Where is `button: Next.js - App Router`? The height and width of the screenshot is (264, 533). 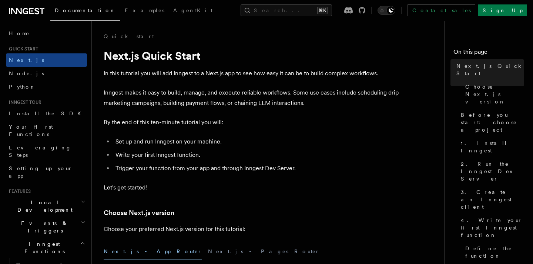 button: Next.js - App Router is located at coordinates (153, 251).